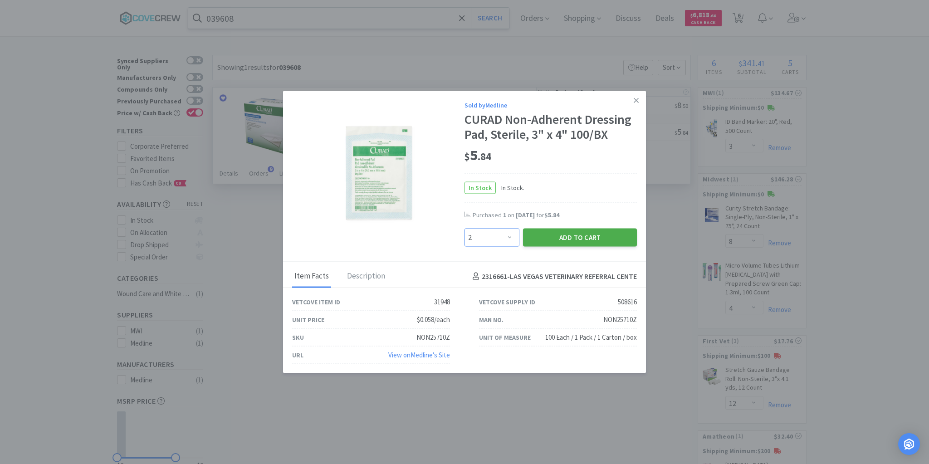  What do you see at coordinates (504, 214) in the screenshot?
I see `span: 1` at bounding box center [504, 214].